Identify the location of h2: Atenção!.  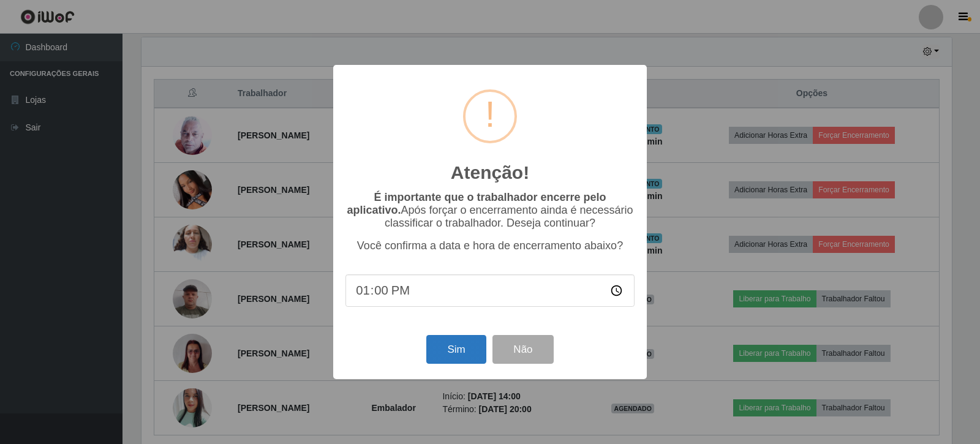
(490, 173).